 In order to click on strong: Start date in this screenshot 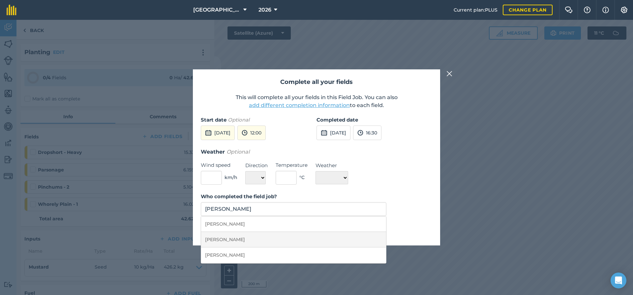, I will do `click(214, 119)`.